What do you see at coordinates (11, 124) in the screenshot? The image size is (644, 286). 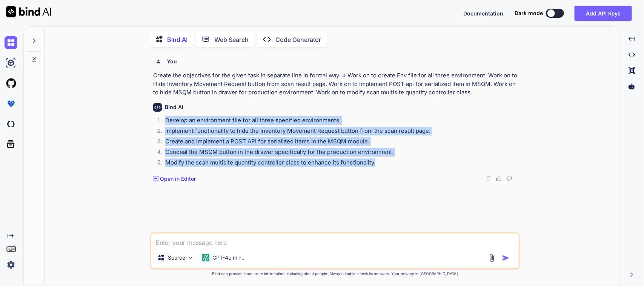 I see `img: darkCloudIdeIcon` at bounding box center [11, 124].